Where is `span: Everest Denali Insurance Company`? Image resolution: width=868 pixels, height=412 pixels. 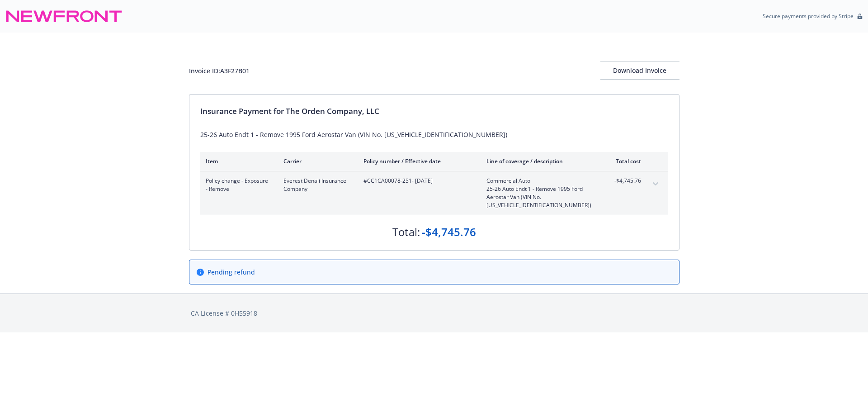 span: Everest Denali Insurance Company is located at coordinates (316, 185).